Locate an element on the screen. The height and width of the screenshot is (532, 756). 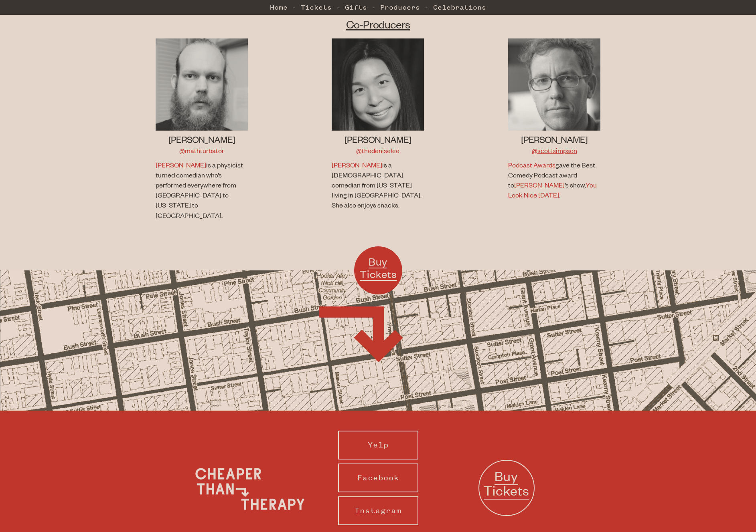
a: @mathturbator is located at coordinates (202, 150).